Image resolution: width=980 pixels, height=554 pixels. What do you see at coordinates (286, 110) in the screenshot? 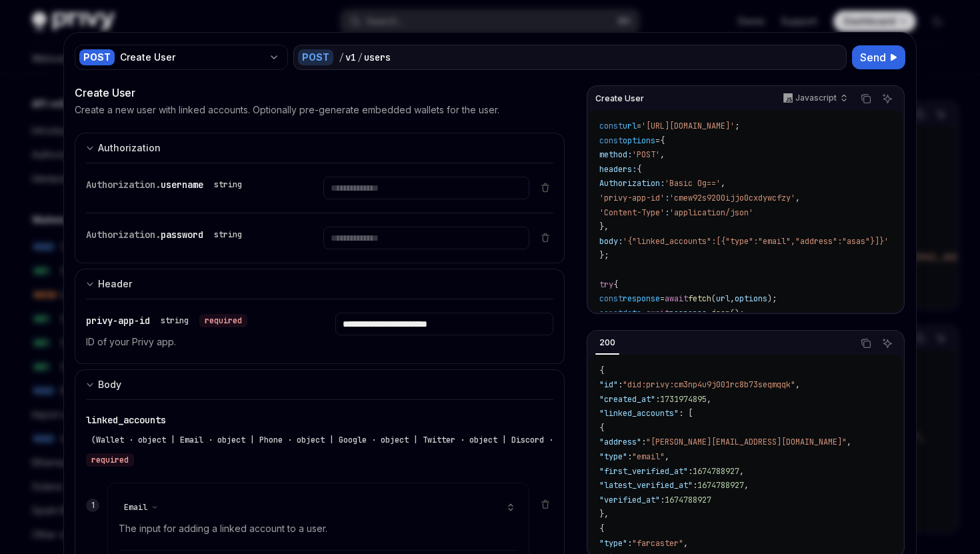
I see `p: Create a new user with linked accounts. Optionally pre-generate embedded wallets for the user.` at bounding box center [286, 110].